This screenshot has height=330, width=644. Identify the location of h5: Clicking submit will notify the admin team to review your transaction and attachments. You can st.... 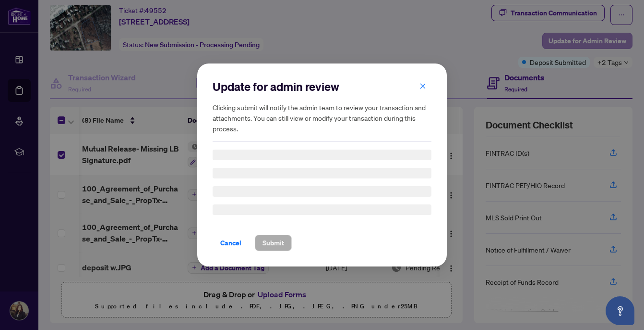
(322, 118).